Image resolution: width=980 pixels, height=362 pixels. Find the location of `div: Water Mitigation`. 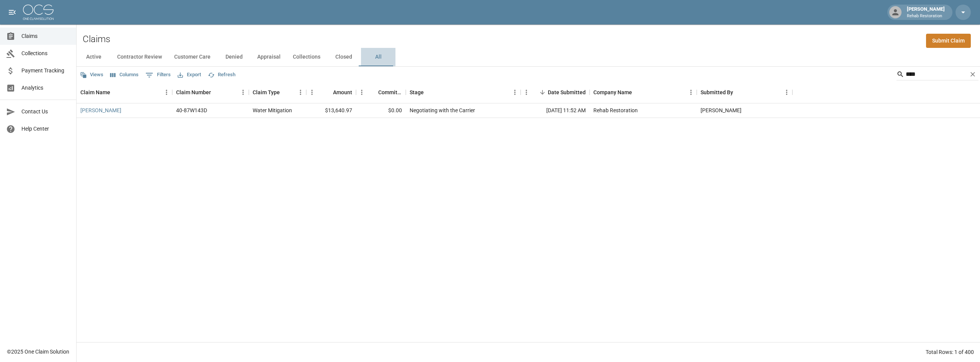

div: Water Mitigation is located at coordinates (272, 110).